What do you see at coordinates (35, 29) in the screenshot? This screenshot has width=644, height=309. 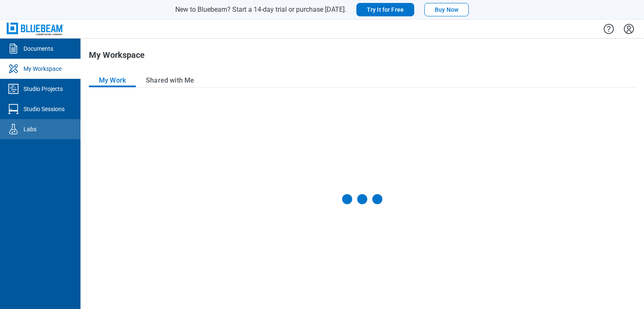 I see `img: Bluebeam, Inc.` at bounding box center [35, 29].